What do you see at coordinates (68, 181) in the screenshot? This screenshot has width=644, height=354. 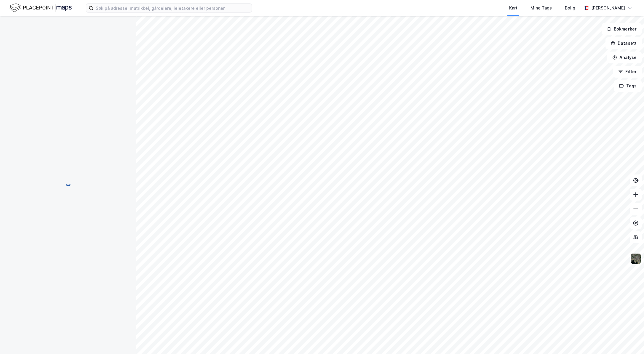 I see `img: spinner.a6d8c91a73a9ac5275cf975e30b51cfb.svg` at bounding box center [68, 181].